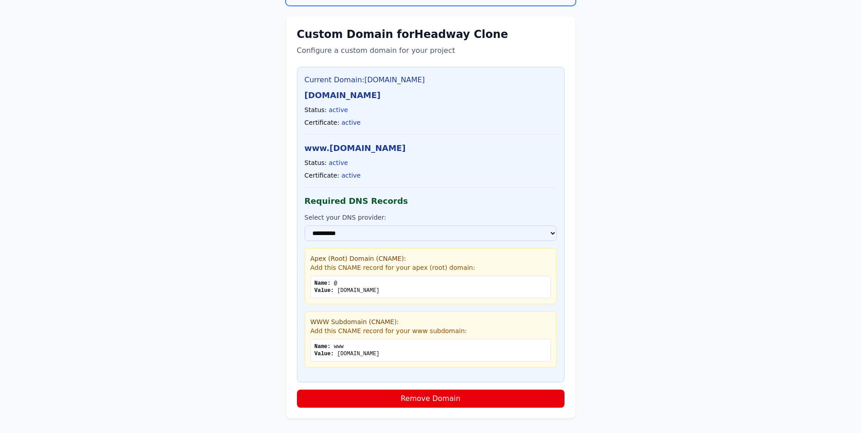 This screenshot has width=861, height=433. What do you see at coordinates (431, 399) in the screenshot?
I see `button: Remove Domain` at bounding box center [431, 399].